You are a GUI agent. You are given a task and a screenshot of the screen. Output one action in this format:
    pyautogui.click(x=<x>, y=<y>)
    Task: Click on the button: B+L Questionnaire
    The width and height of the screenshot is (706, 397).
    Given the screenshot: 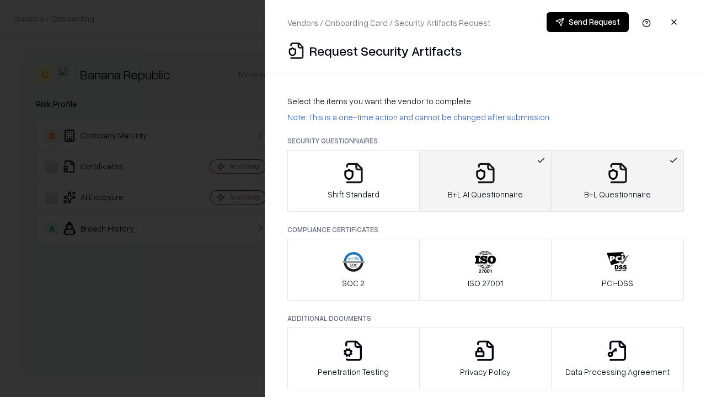 What is the action you would take?
    pyautogui.click(x=617, y=181)
    